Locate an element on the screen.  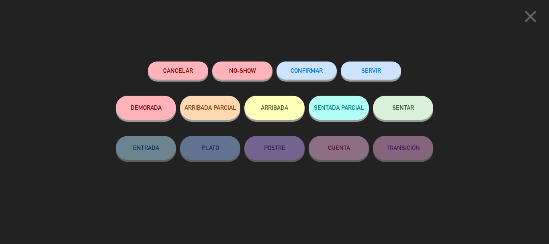
span: CONFIRMAR is located at coordinates (307, 70).